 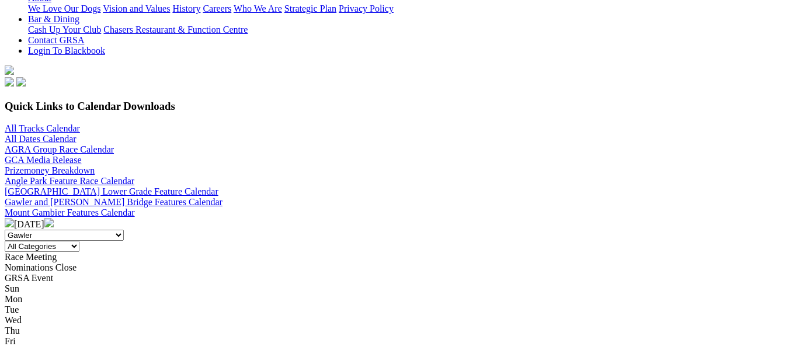 What do you see at coordinates (43, 159) in the screenshot?
I see `a: GCA Media Release` at bounding box center [43, 159].